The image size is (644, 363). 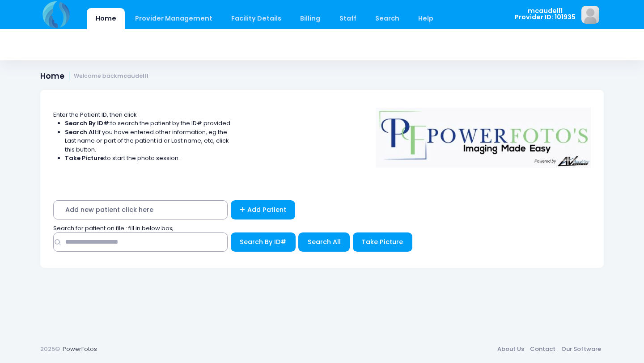 I want to click on li: to start the photo session., so click(x=148, y=159).